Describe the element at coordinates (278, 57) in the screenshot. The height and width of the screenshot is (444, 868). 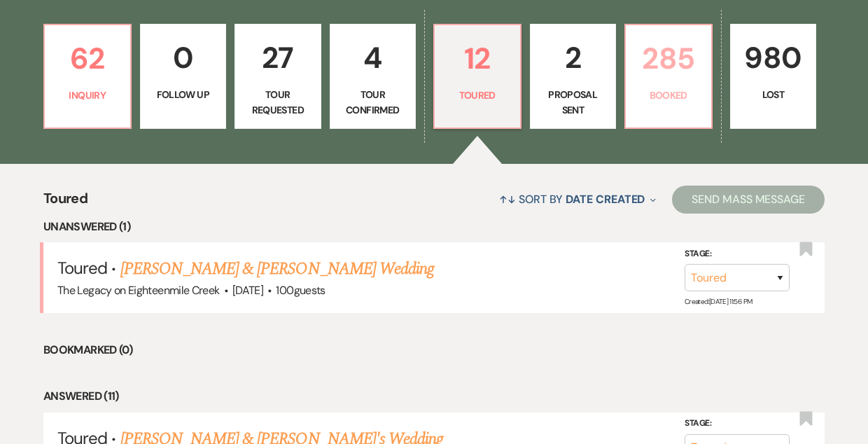
I see `p: 27` at that location.